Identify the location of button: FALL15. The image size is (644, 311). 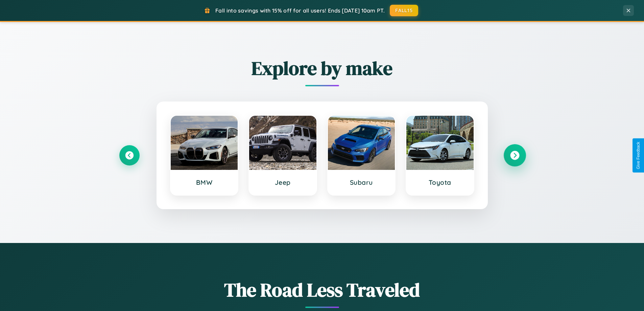
(404, 10).